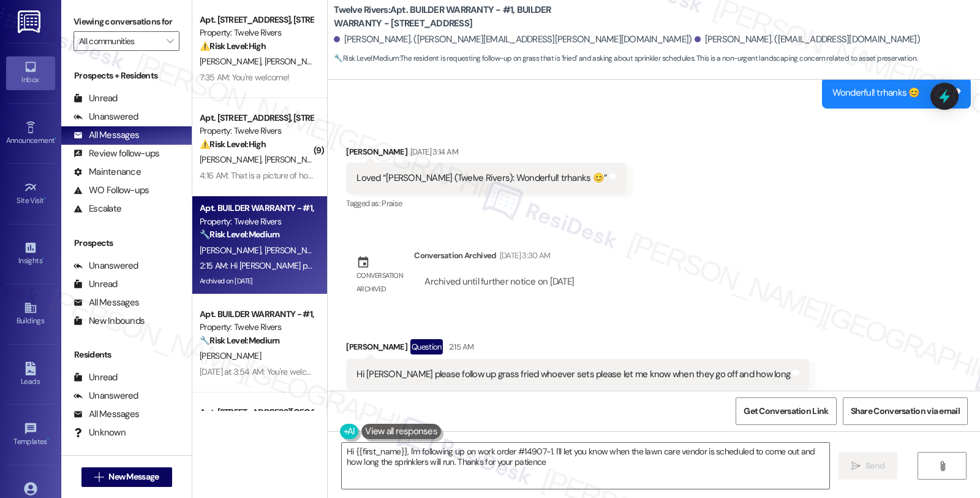 This screenshot has width=980, height=498. What do you see at coordinates (126, 243) in the screenshot?
I see `div: Prospects` at bounding box center [126, 243].